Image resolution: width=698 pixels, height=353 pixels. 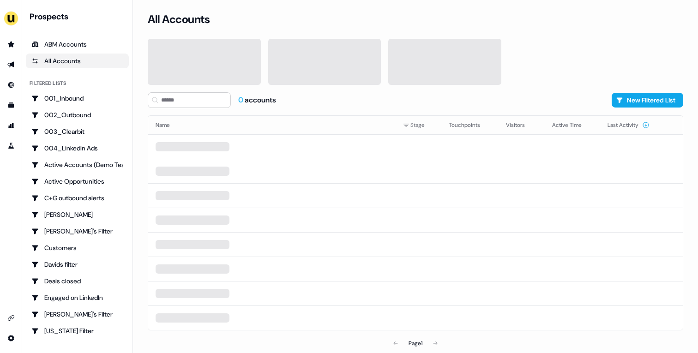 What do you see at coordinates (11, 146) in the screenshot?
I see `a: Go to experiments` at bounding box center [11, 146].